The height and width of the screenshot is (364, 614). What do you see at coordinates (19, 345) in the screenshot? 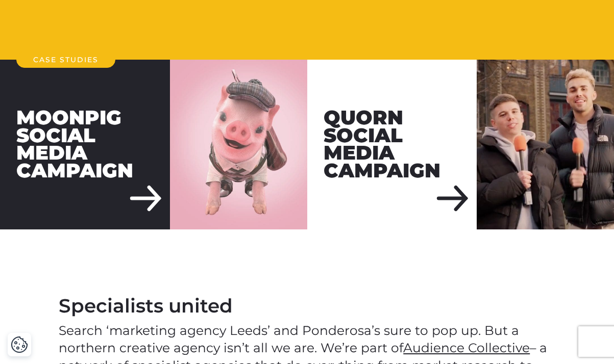
I see `button: Cookie Settings` at bounding box center [19, 345].